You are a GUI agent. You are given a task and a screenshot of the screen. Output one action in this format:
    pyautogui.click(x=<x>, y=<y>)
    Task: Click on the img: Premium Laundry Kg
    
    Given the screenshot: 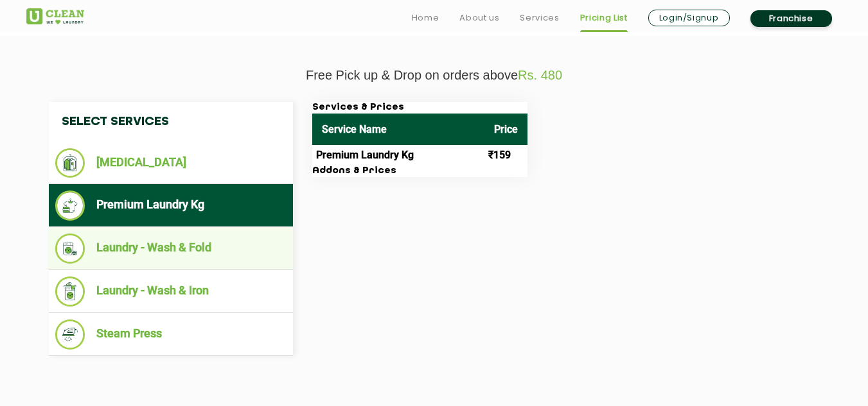 What is the action you would take?
    pyautogui.click(x=70, y=205)
    